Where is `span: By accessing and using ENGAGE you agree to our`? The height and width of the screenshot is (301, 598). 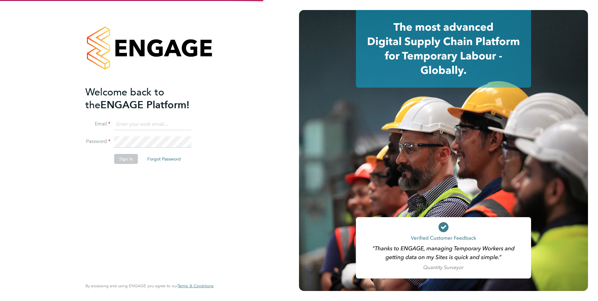
span: By accessing and using ENGAGE you agree to our is located at coordinates (150, 286).